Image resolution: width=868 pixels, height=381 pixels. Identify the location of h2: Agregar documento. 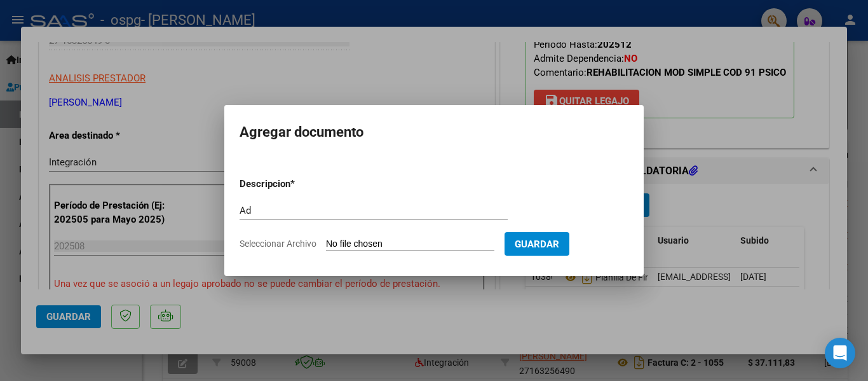
(434, 132).